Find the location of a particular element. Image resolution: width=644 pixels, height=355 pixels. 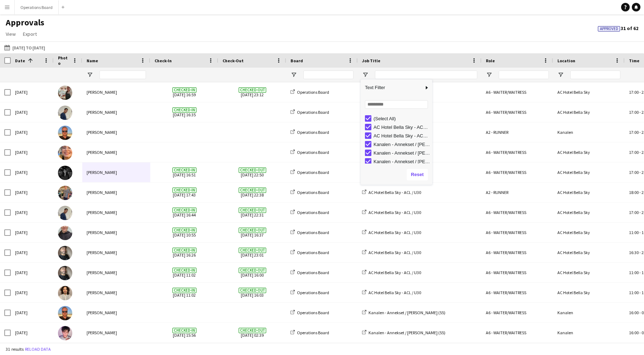

span: Time is located at coordinates (634, 60).